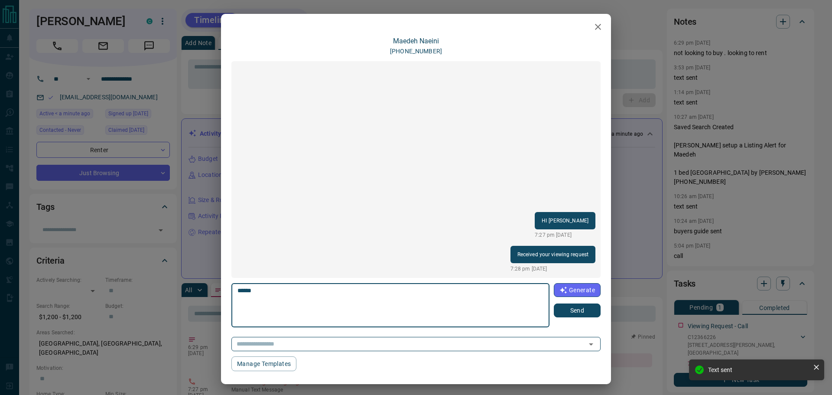  What do you see at coordinates (264, 364) in the screenshot?
I see `button: Manage Templates` at bounding box center [264, 364].